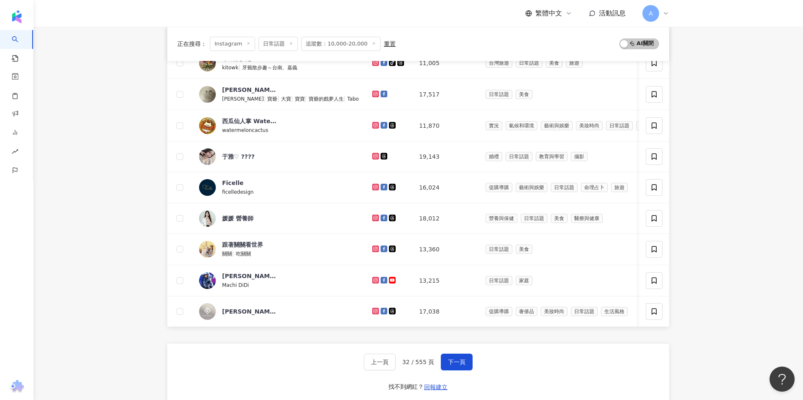  What do you see at coordinates (614, 312) in the screenshot?
I see `span: 生活風格` at bounding box center [614, 312].